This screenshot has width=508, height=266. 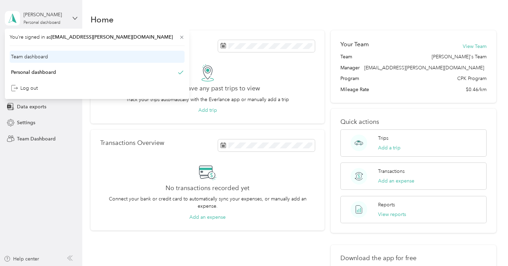 I want to click on h2: Your Team, so click(x=354, y=44).